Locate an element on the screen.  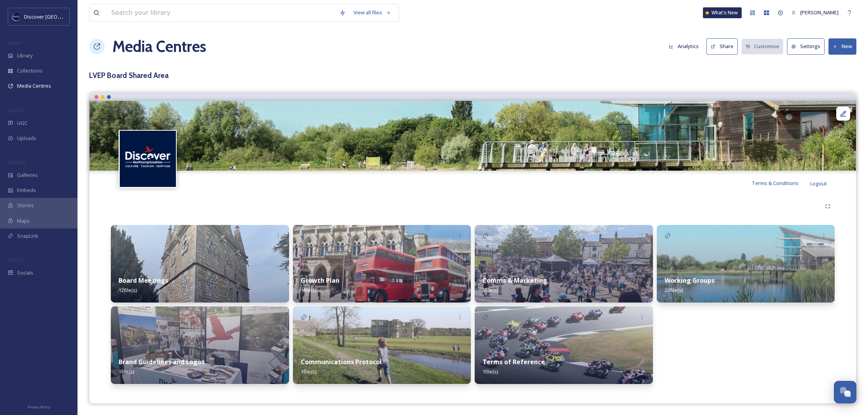
span: 22 file(s) is located at coordinates (673, 290).